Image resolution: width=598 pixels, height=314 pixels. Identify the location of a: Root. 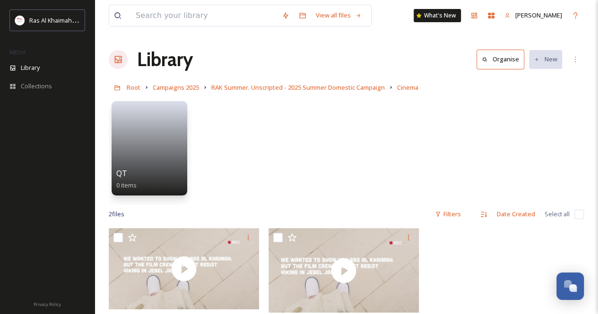
(133, 87).